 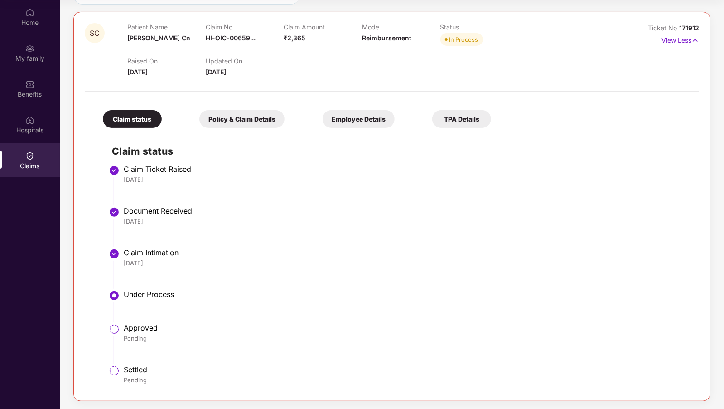 I want to click on p: View Less, so click(x=680, y=39).